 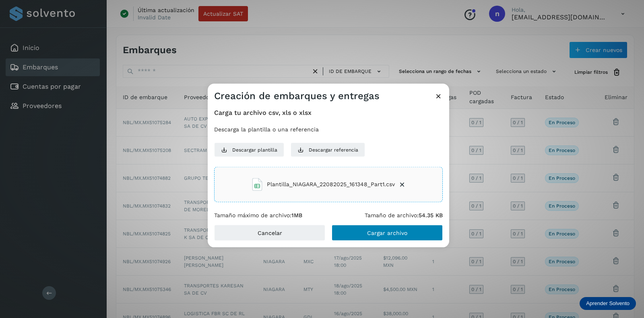 What do you see at coordinates (258, 215) in the screenshot?
I see `p: Tamaño máximo de archivo:` at bounding box center [258, 215].